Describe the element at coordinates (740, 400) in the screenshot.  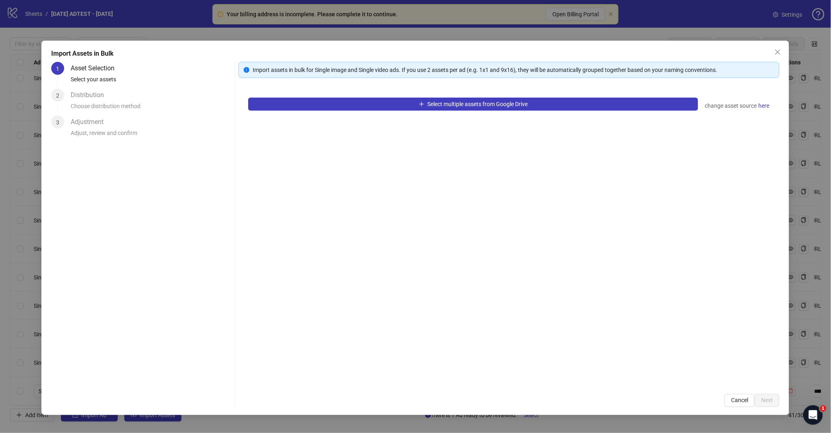
I see `button: Cancel` at that location.